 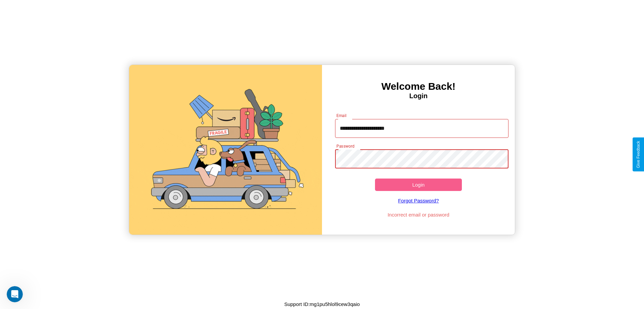 I want to click on h4: Login, so click(x=418, y=96).